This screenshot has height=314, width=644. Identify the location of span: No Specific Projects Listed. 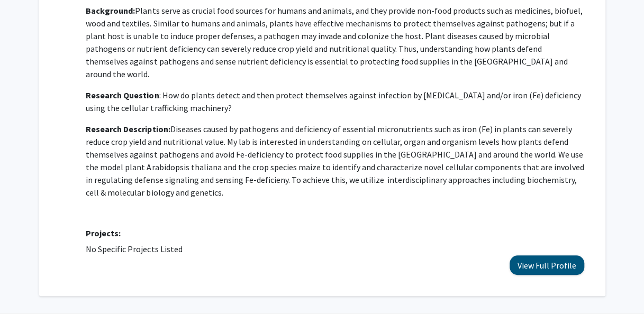
(134, 249).